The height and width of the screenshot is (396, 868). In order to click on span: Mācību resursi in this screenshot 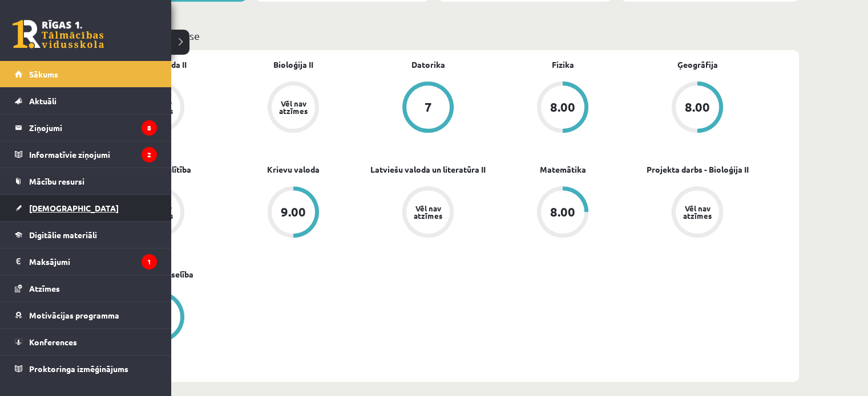, I will do `click(57, 181)`.